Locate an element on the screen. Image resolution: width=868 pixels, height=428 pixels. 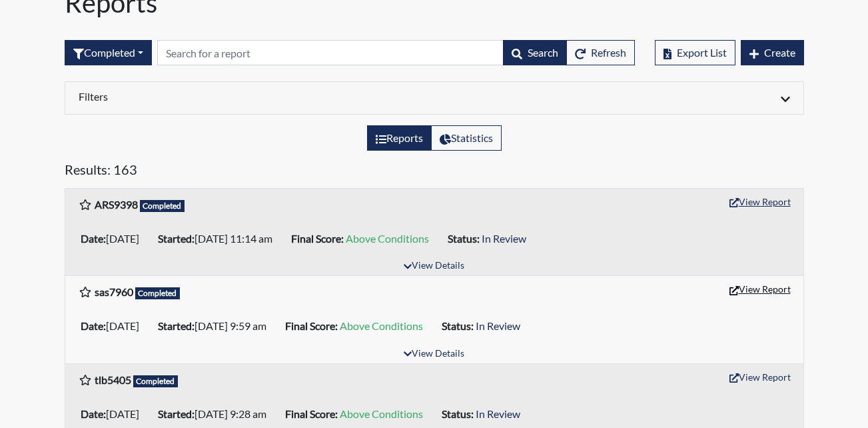
h5: Results: 163 is located at coordinates (434, 172).